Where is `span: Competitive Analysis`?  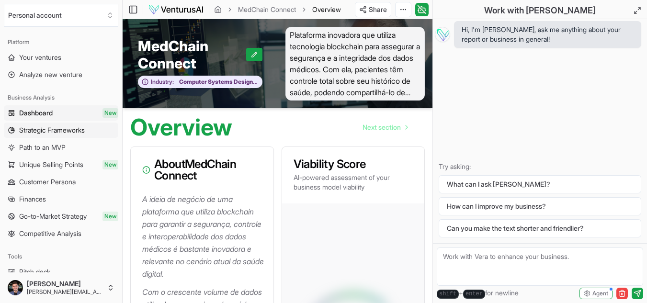
span: Competitive Analysis is located at coordinates (50, 234).